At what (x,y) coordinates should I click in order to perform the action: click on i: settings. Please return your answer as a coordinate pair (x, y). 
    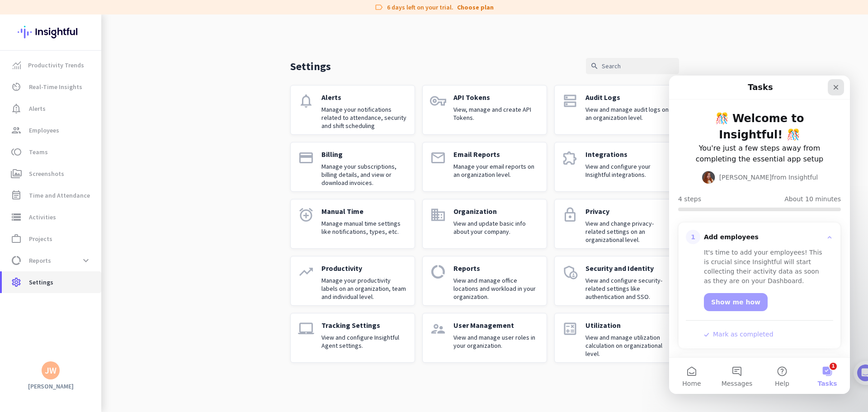
    Looking at the image, I should click on (16, 282).